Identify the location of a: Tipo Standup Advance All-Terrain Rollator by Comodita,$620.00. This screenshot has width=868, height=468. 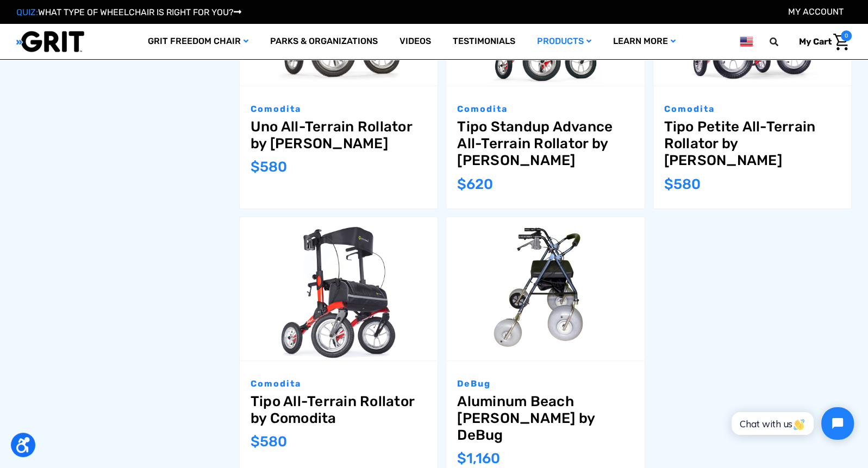
(545, 144).